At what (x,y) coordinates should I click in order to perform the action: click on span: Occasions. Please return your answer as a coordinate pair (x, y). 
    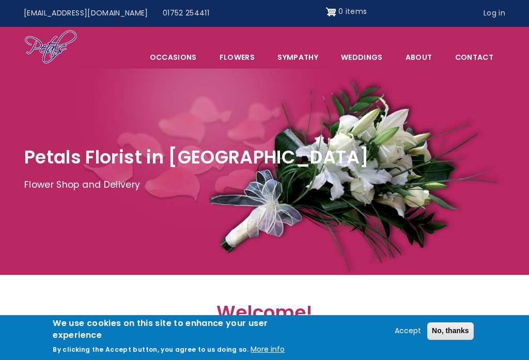
    Looking at the image, I should click on (173, 57).